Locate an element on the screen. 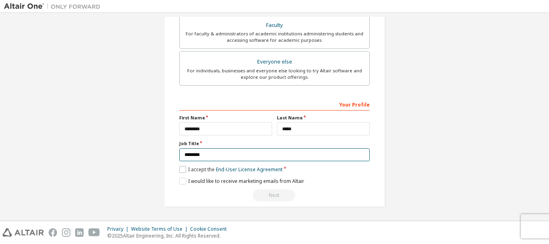 The height and width of the screenshot is (244, 549). div: Cookie Consent is located at coordinates (211, 229).